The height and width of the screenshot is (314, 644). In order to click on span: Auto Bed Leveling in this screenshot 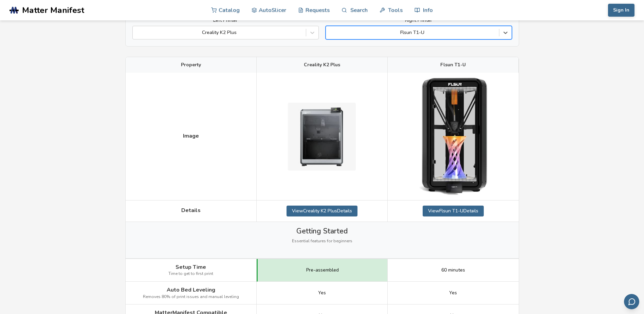, I will do `click(191, 289)`.